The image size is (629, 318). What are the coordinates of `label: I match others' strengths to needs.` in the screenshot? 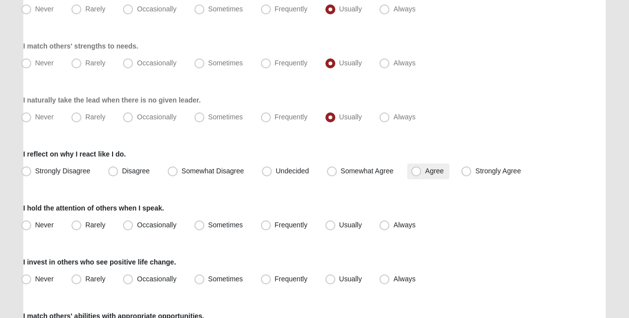 It's located at (81, 46).